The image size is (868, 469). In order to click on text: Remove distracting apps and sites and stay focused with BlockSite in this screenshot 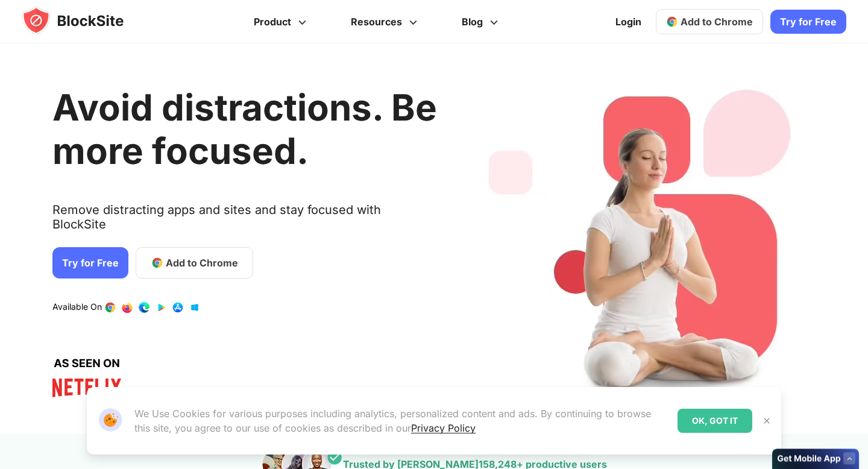, I will do `click(245, 222)`.